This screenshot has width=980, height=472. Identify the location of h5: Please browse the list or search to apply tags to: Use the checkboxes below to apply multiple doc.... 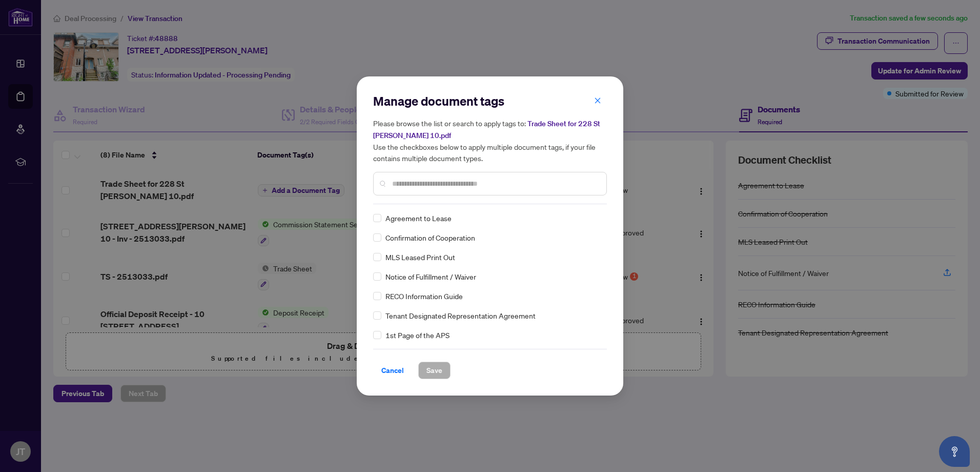
(490, 140).